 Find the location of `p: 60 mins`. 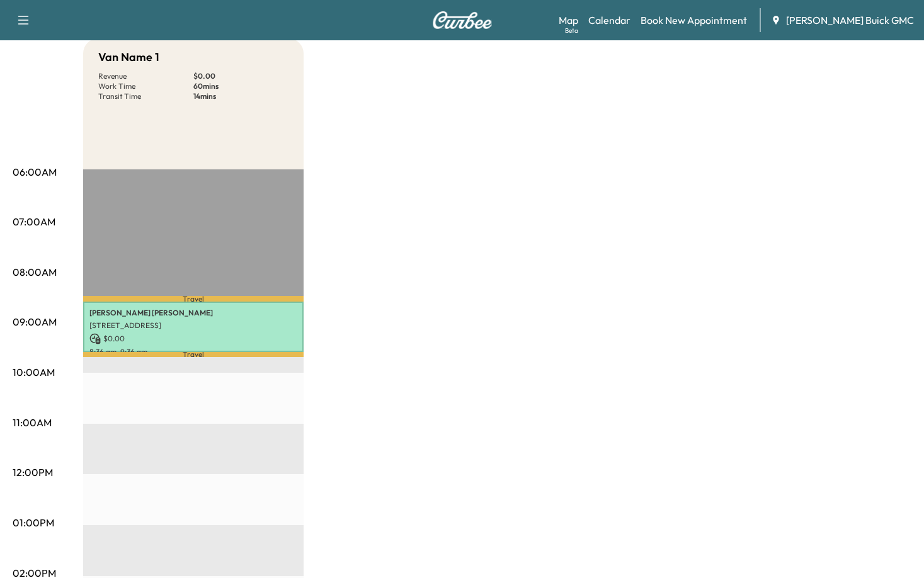

p: 60 mins is located at coordinates (241, 86).